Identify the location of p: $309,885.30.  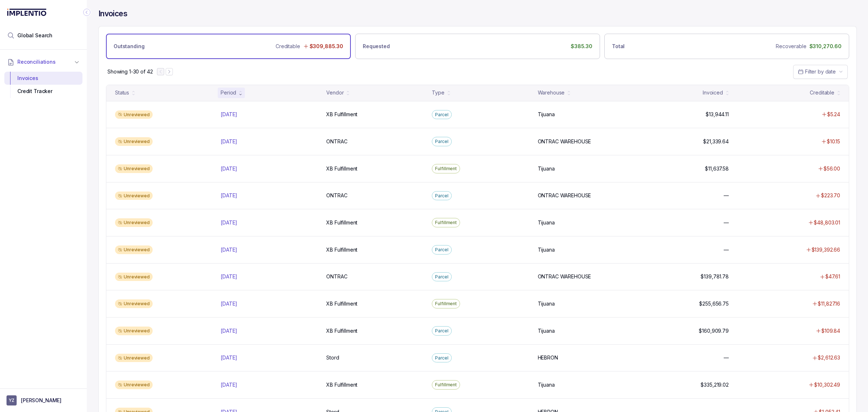
(326, 47).